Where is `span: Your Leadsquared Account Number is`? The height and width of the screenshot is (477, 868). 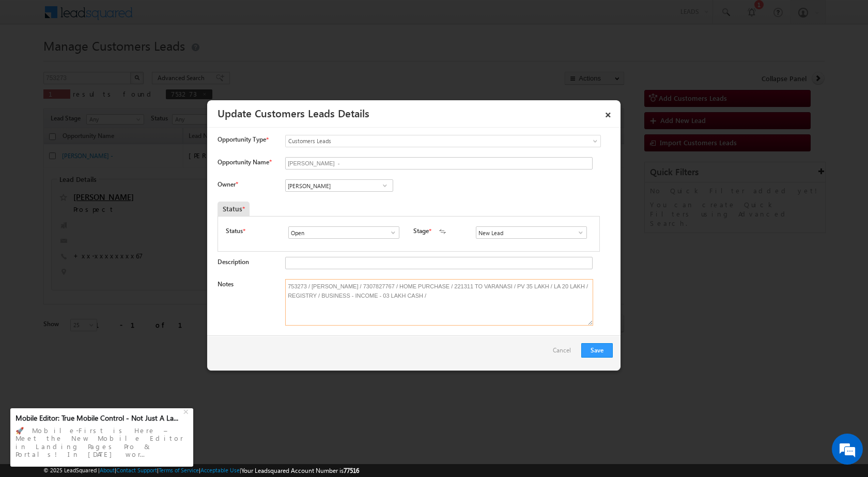
span: Your Leadsquared Account Number is is located at coordinates (301, 470).